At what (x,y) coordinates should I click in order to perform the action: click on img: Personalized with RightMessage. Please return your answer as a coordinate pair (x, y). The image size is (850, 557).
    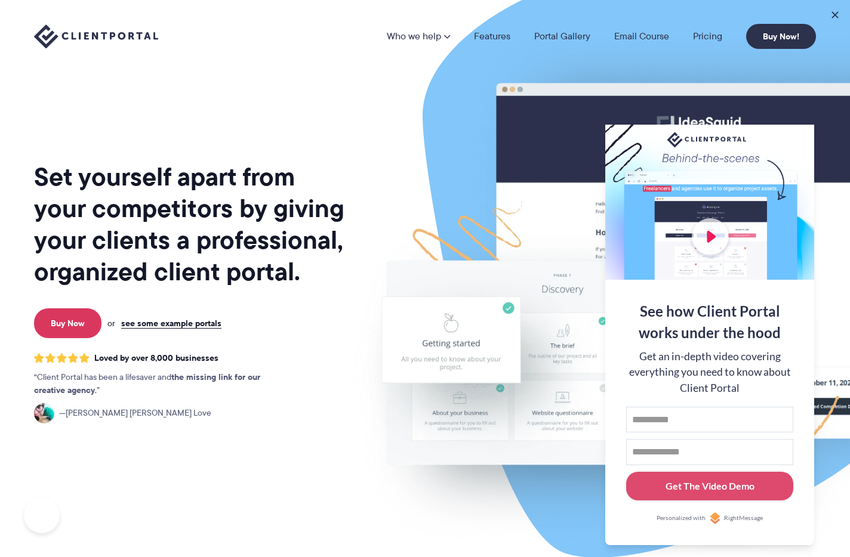
    Looking at the image, I should click on (715, 518).